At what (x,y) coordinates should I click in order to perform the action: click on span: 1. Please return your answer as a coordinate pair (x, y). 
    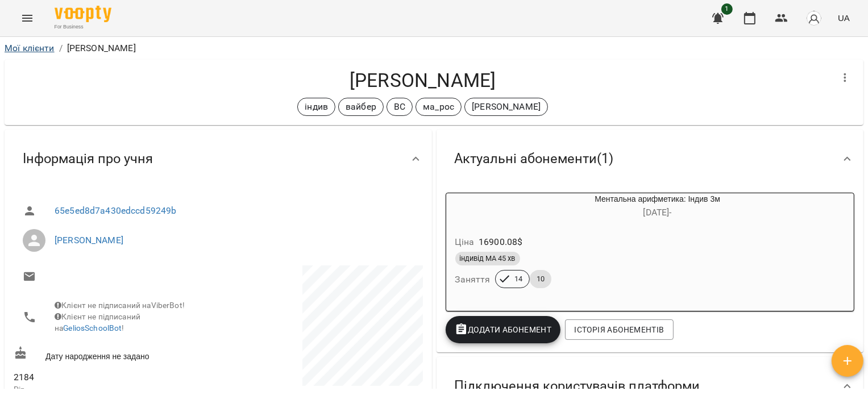
    Looking at the image, I should click on (727, 9).